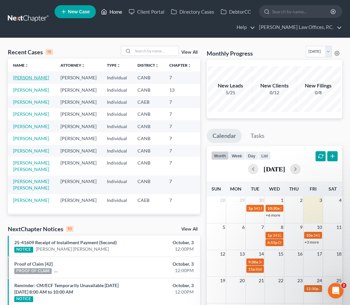 This screenshot has height=305, width=350. Describe the element at coordinates (273, 215) in the screenshot. I see `a: +6 more` at that location.